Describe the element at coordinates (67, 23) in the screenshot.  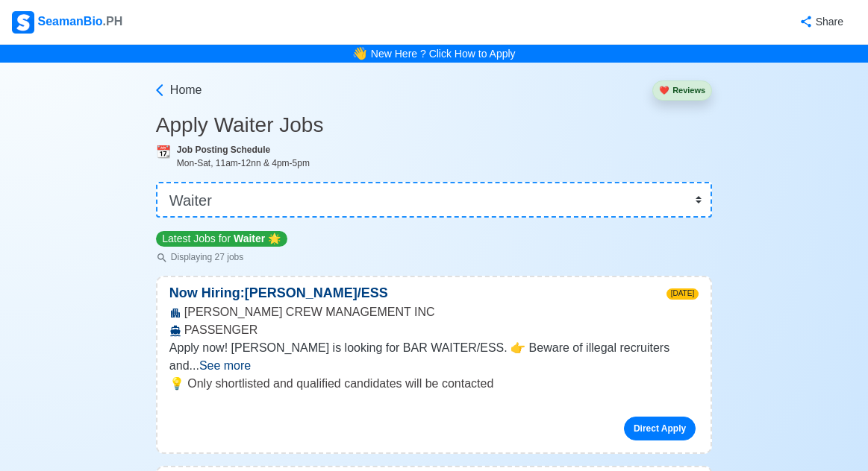
I see `div: SeamanBio` at that location.